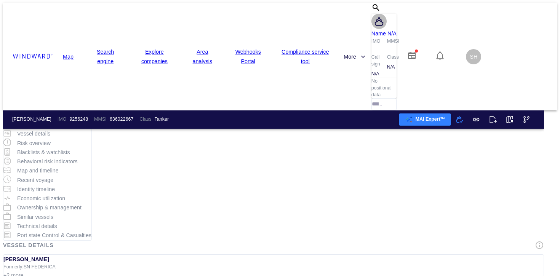 The height and width of the screenshot is (276, 560). What do you see at coordinates (29, 189) in the screenshot?
I see `button: Identity timeline` at bounding box center [29, 189].